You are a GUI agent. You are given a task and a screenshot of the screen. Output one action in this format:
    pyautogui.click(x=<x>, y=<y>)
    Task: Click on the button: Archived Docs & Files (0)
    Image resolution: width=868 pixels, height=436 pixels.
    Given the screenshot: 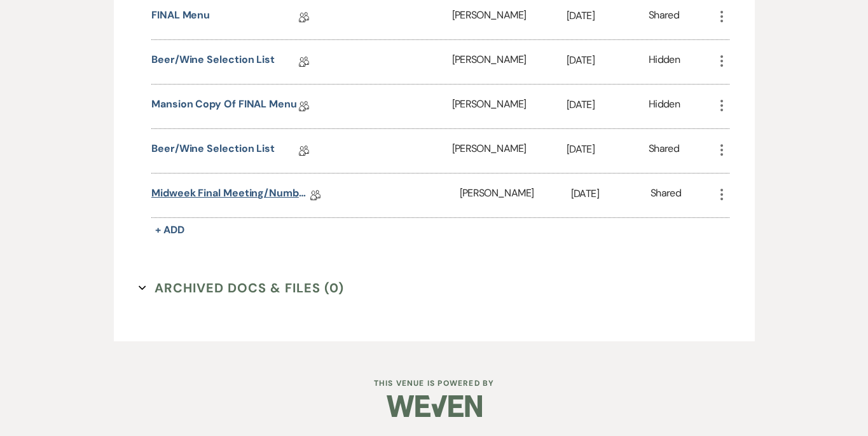 What is the action you would take?
    pyautogui.click(x=241, y=288)
    